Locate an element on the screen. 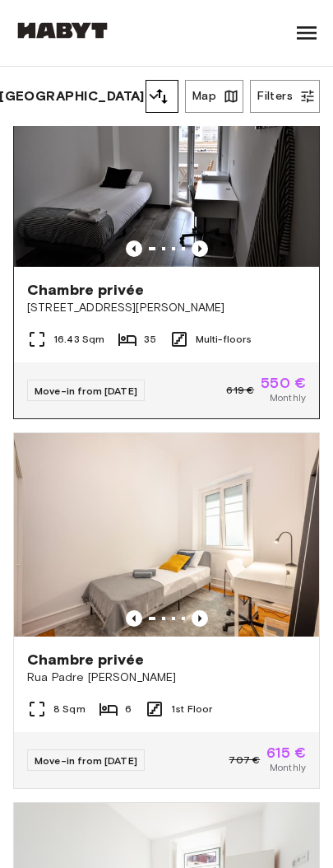 This screenshot has width=333, height=868. a: Marketing picture of unit PT-17-016-001-04Previous imagePrevious imageChambre privéeRua Padre [PE... is located at coordinates (166, 610).